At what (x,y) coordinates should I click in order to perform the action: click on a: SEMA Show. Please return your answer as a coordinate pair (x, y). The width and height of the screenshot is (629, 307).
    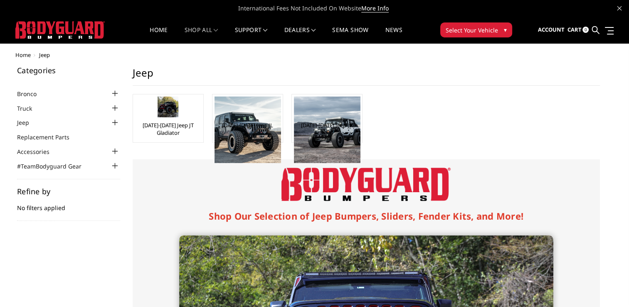
    Looking at the image, I should click on (350, 35).